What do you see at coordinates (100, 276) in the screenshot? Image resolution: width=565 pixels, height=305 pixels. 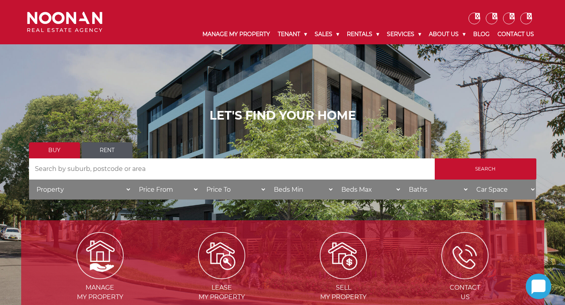 I see `a: Managemy Property` at bounding box center [100, 276].